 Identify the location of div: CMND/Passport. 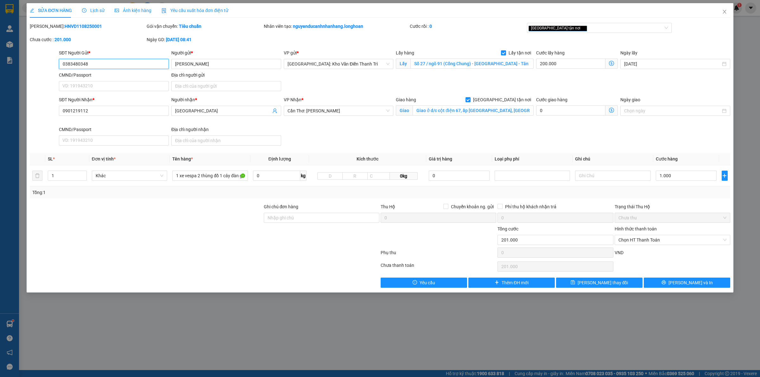
(114, 75).